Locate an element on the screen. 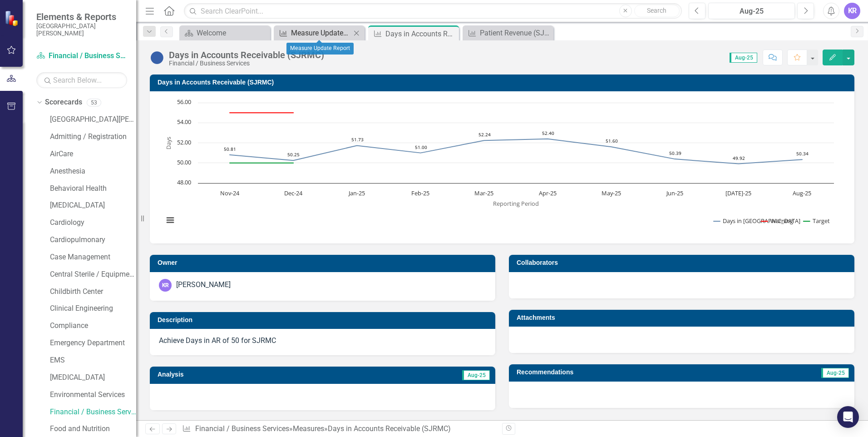 Image resolution: width=868 pixels, height=437 pixels. text: Dec-24 is located at coordinates (293, 193).